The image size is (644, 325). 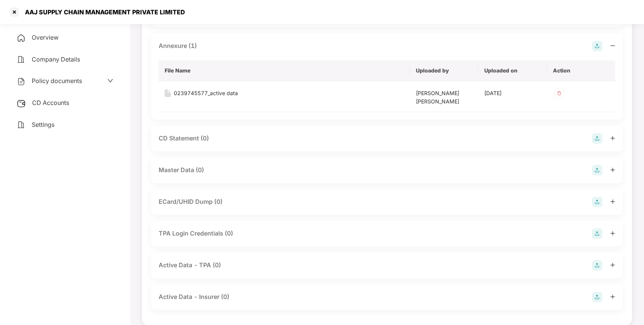 I want to click on span: CD Accounts, so click(x=51, y=103).